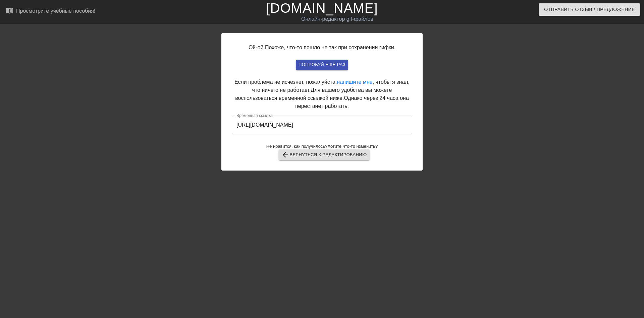  I want to click on ya-tr-span: Однако через 24 часа она перестанет работать., so click(352, 102).